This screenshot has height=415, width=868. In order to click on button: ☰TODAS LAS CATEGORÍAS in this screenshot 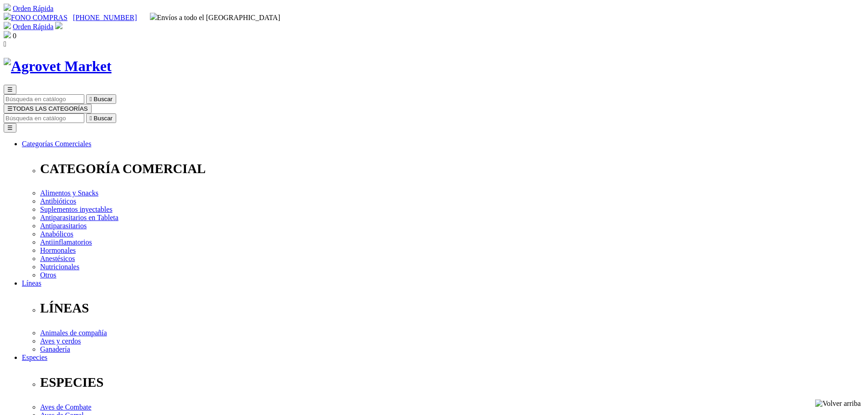, I will do `click(47, 109)`.